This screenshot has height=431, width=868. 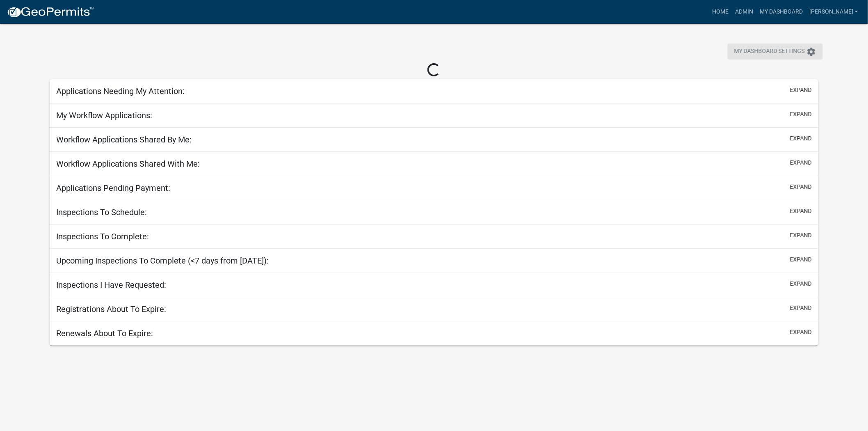 I want to click on h5: Inspections To Complete:, so click(x=103, y=236).